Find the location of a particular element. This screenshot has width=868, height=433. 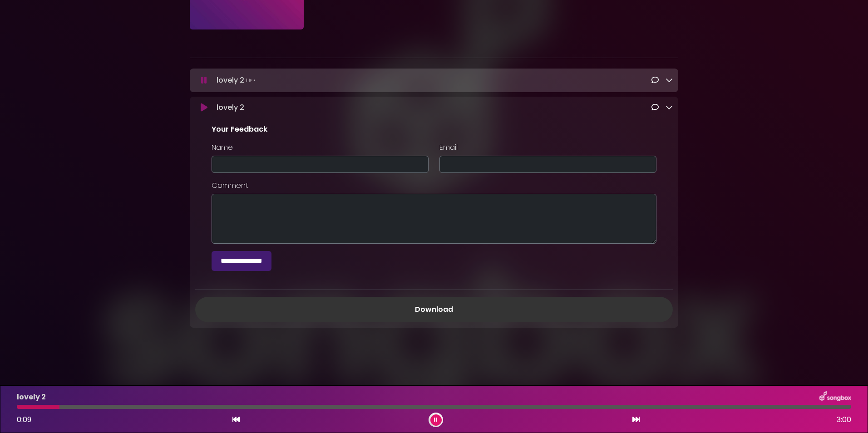

p: Your Feedback is located at coordinates (434, 129).